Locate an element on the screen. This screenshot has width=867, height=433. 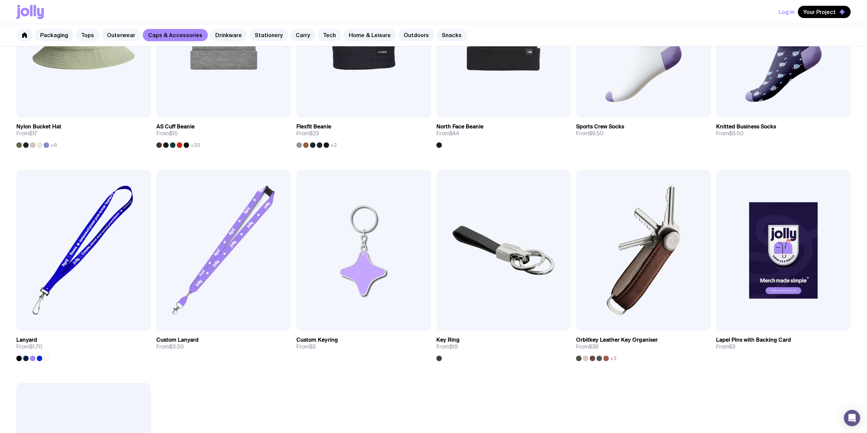
span: Your Project is located at coordinates (819, 12).